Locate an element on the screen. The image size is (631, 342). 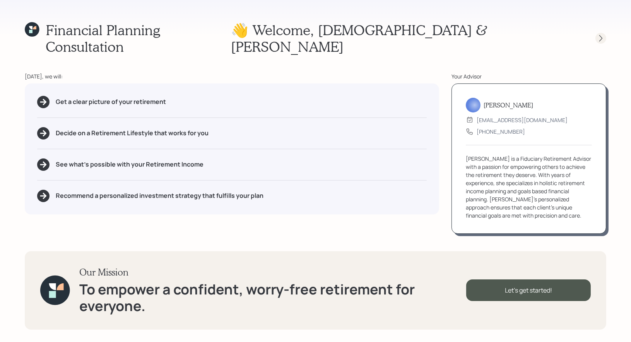
h5: Recommend a personalized investment strategy that fulfills your plan is located at coordinates (159, 196).